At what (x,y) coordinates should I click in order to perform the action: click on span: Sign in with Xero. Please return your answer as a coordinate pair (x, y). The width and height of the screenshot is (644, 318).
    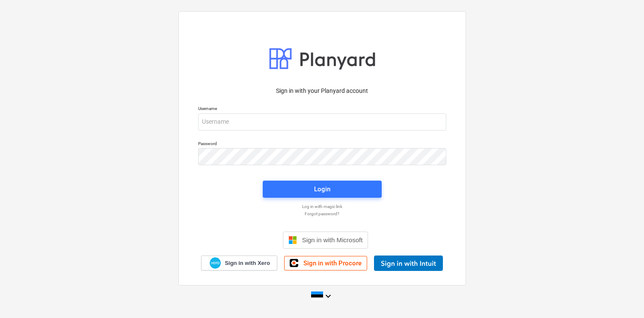
    Looking at the image, I should click on (247, 263).